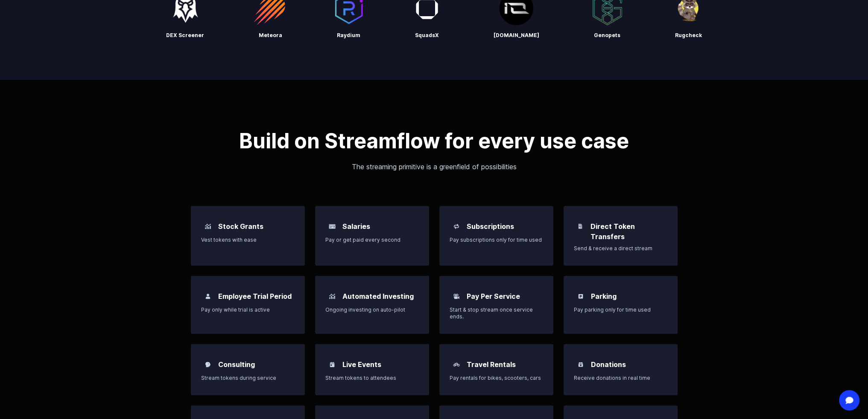 Image resolution: width=868 pixels, height=419 pixels. Describe the element at coordinates (608, 364) in the screenshot. I see `h3: Donations` at that location.